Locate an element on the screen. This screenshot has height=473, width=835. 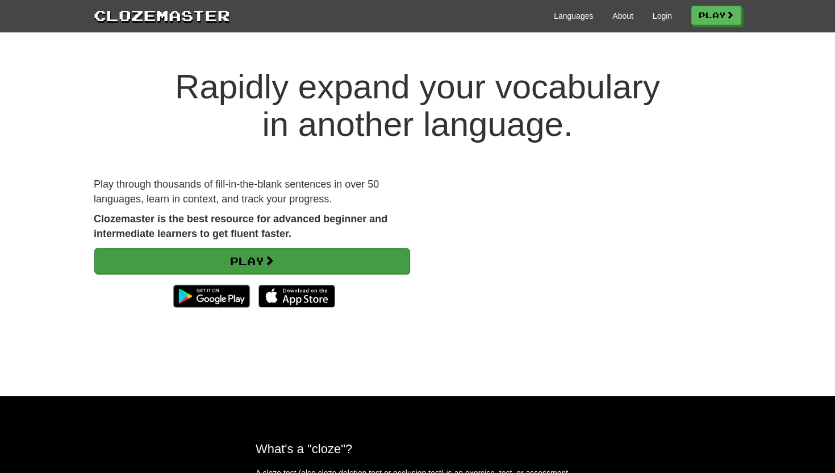
strong: Clozemaster is the best resource for advanced beginner and intermediate learners to get fluent fa... is located at coordinates (240, 226).